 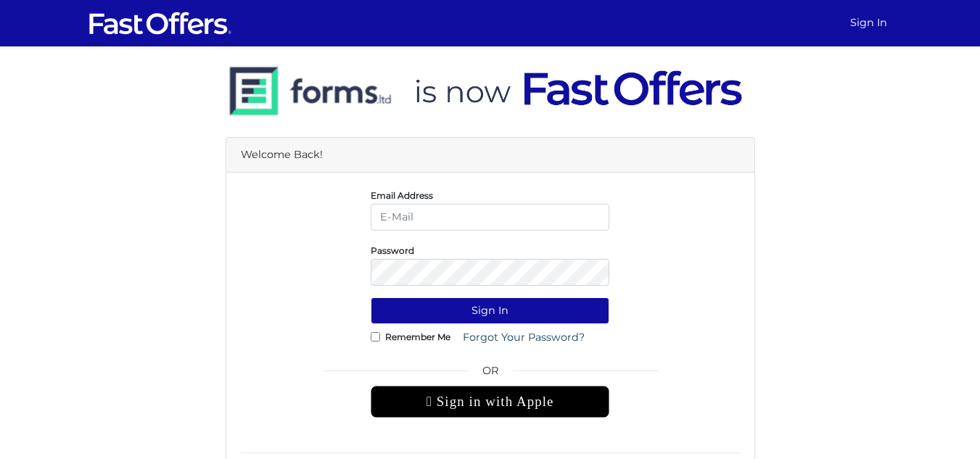 I want to click on a: Forgot Your Password?, so click(x=524, y=337).